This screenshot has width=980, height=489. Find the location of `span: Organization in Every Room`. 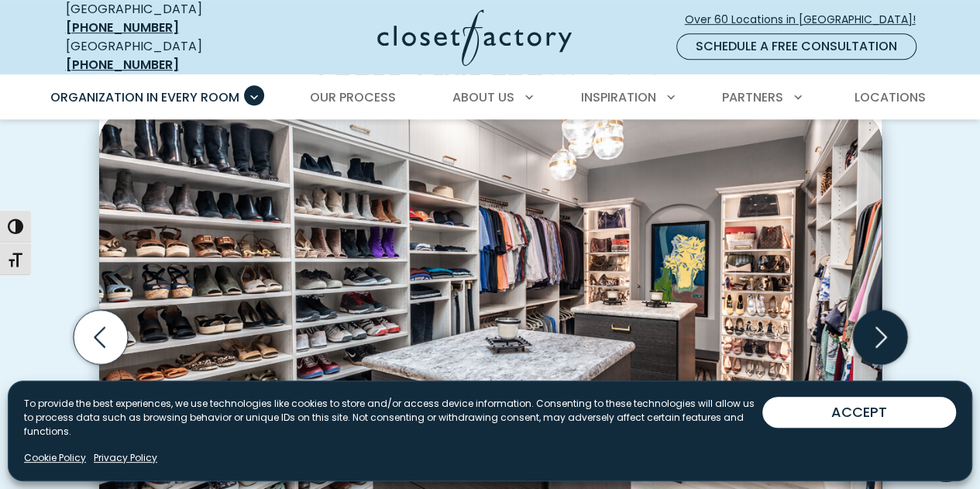

span: Organization in Every Room is located at coordinates (144, 96).